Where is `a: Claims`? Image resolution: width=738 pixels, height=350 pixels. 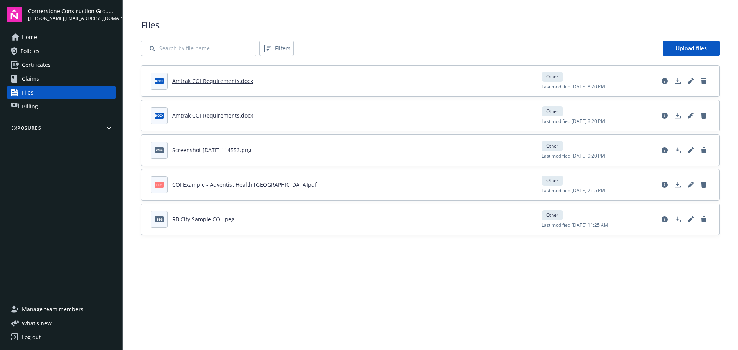
a: Claims is located at coordinates (61, 79).